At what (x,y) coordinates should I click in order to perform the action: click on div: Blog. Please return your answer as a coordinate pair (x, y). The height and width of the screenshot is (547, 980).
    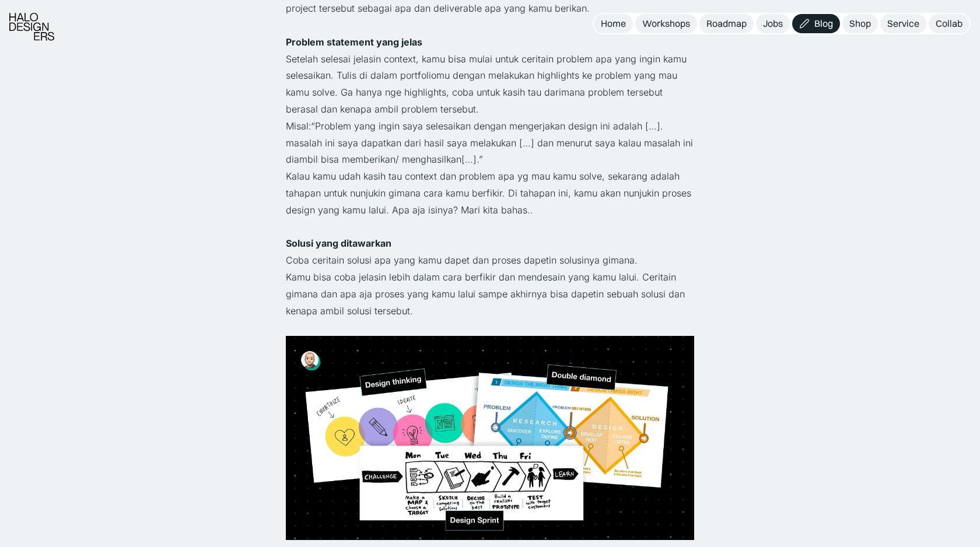
    Looking at the image, I should click on (823, 23).